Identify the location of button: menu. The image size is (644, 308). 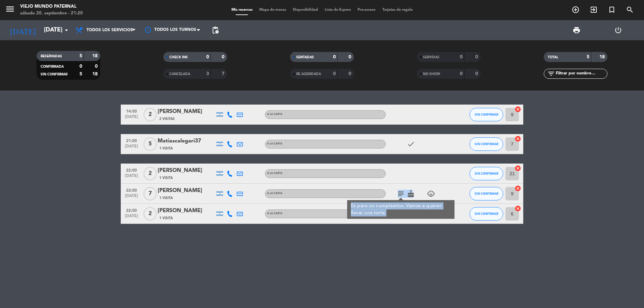
(10, 10).